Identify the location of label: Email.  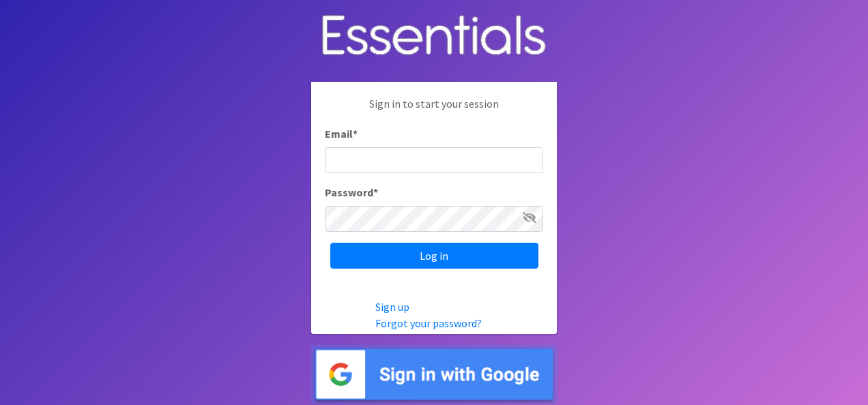
(341, 134).